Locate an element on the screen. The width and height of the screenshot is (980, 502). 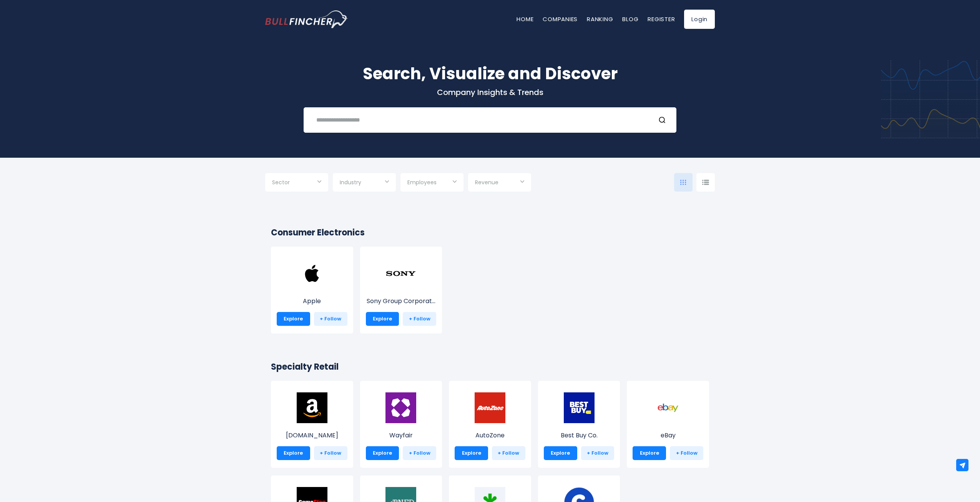
p: eBay is located at coordinates (667, 435).